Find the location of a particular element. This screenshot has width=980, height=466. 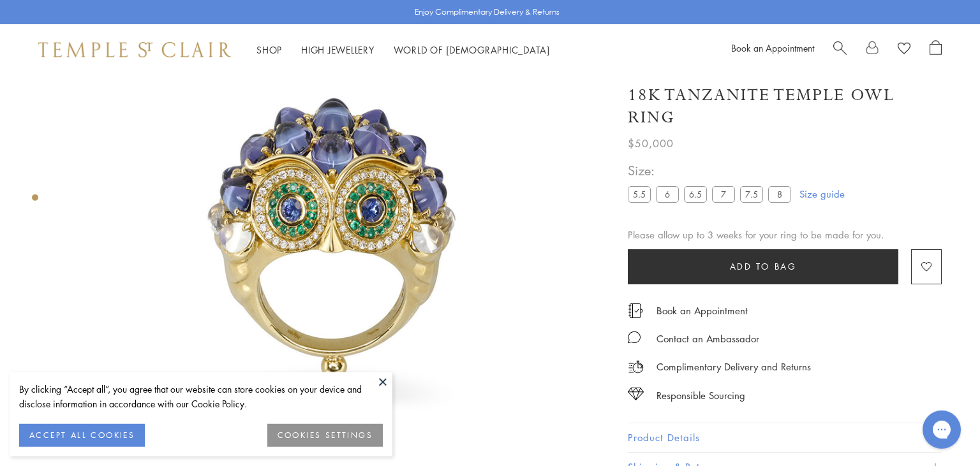

a: Size guide is located at coordinates (822, 194).